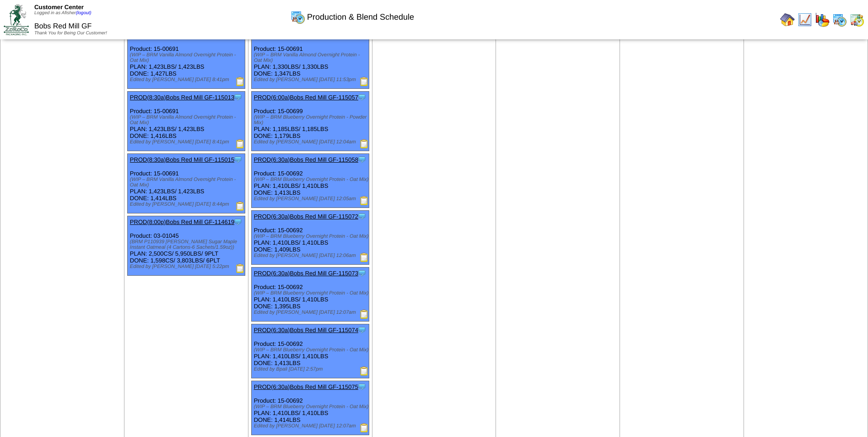 Image resolution: width=868 pixels, height=437 pixels. I want to click on span: Thank You for Being Our Customer!, so click(70, 33).